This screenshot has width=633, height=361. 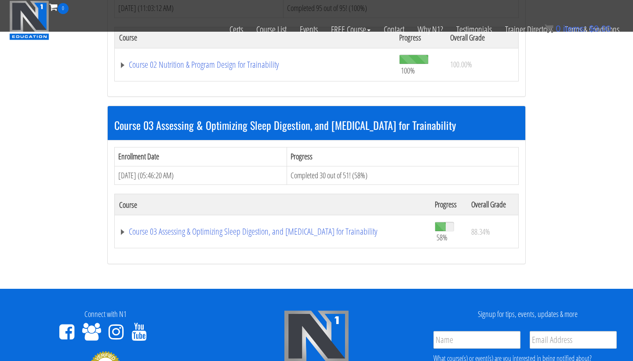 What do you see at coordinates (351, 29) in the screenshot?
I see `a: FREE Course` at bounding box center [351, 29].